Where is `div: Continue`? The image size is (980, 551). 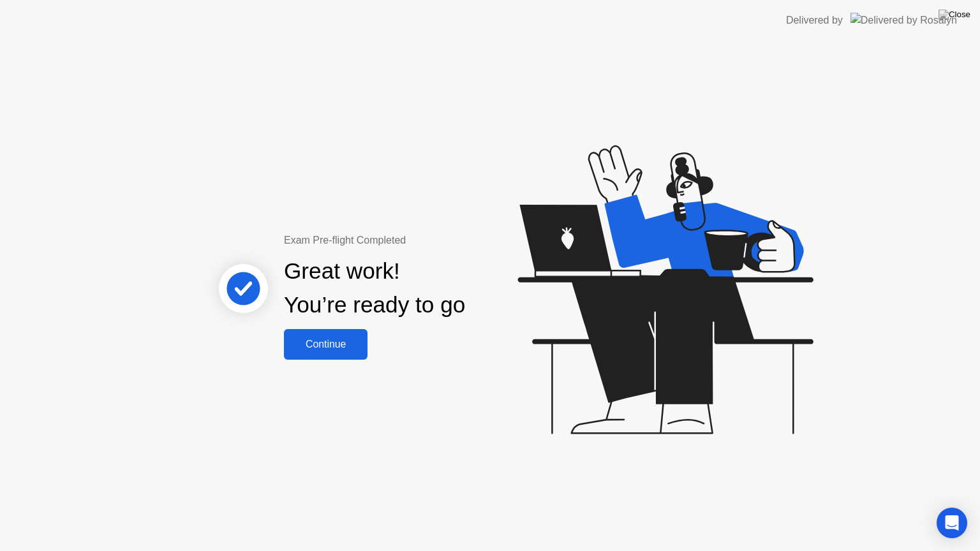
div: Continue is located at coordinates (326, 344).